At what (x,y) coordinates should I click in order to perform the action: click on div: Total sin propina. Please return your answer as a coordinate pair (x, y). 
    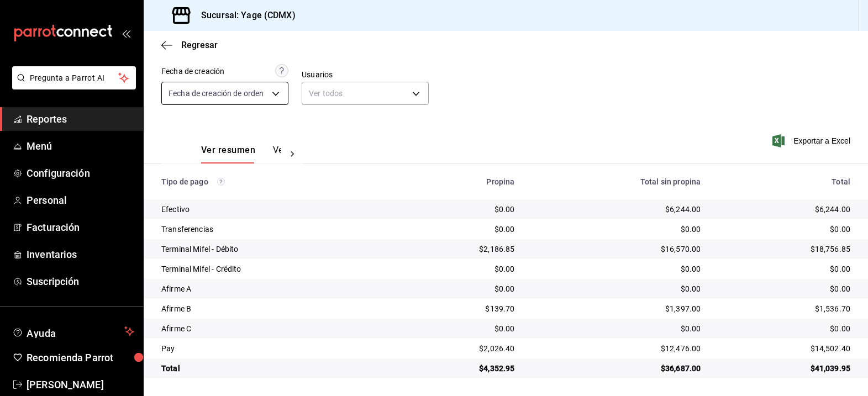
    Looking at the image, I should click on (616, 181).